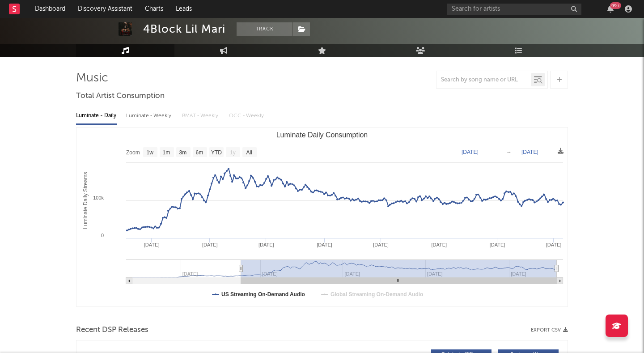  What do you see at coordinates (610, 9) in the screenshot?
I see `button: 99+` at bounding box center [610, 9].